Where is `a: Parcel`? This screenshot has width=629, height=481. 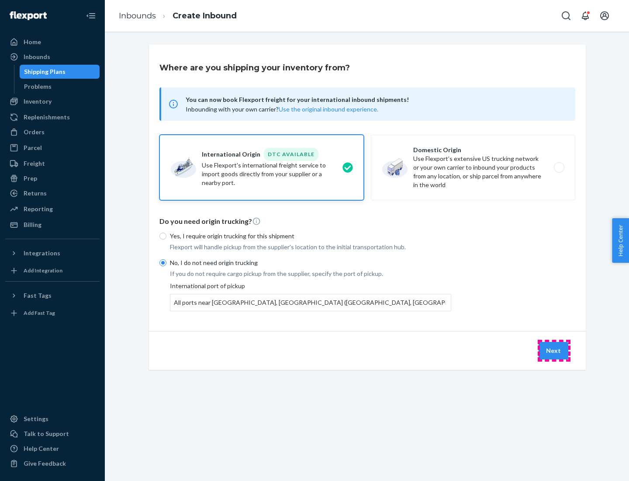
a: Parcel is located at coordinates (52, 148).